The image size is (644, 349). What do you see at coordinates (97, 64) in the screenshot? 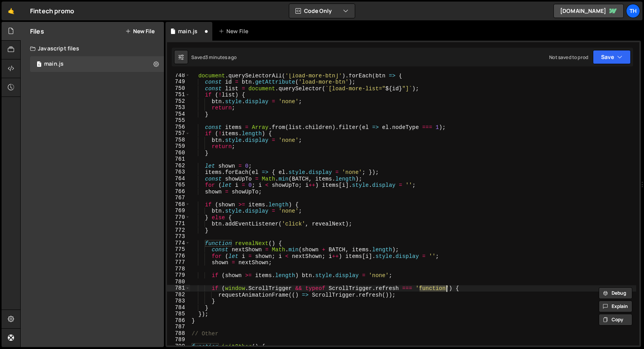
I see `div: 16948/46441.js` at bounding box center [97, 64].